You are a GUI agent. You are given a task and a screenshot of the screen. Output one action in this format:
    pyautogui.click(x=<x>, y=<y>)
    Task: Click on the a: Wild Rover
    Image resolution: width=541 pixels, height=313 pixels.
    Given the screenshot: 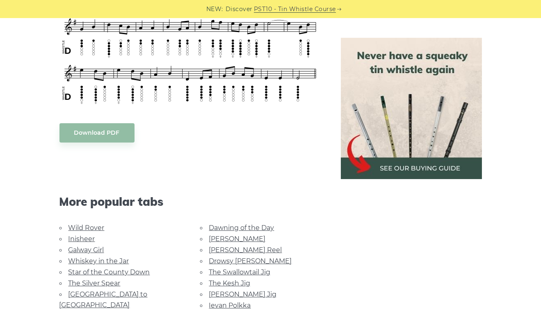 What is the action you would take?
    pyautogui.click(x=87, y=227)
    